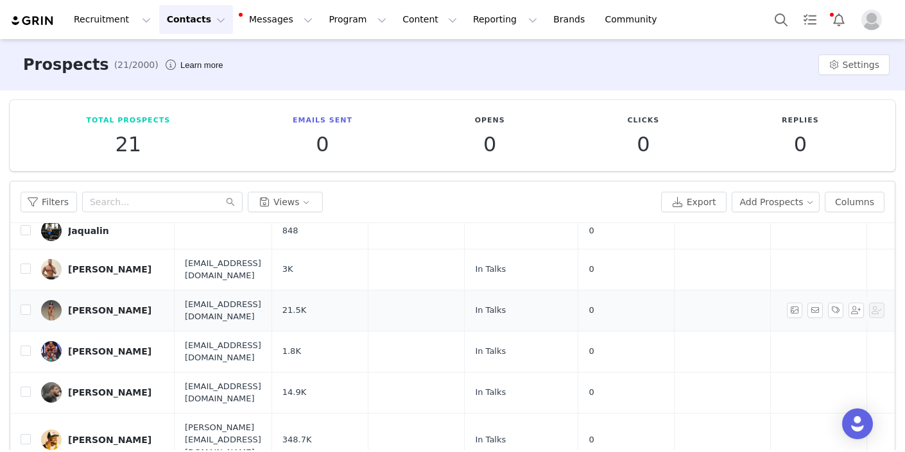  Describe the element at coordinates (817, 311) in the screenshot. I see `span: Send Email` at that location.